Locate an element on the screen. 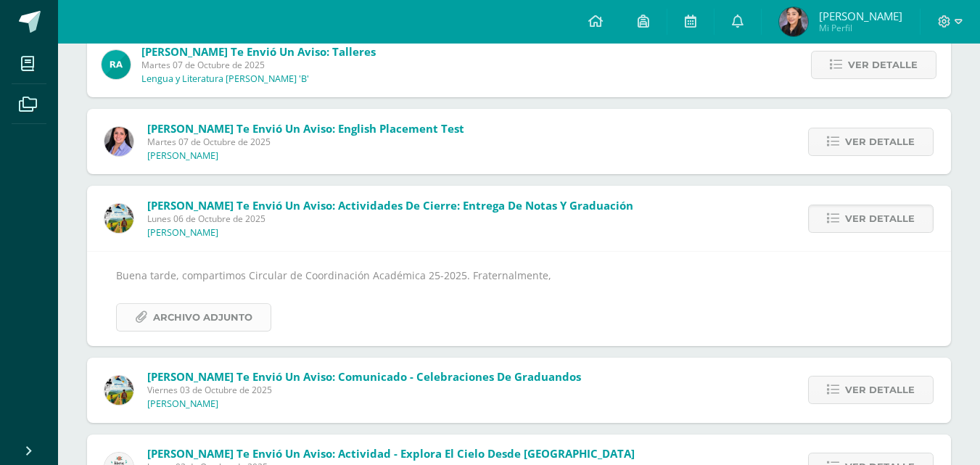 The width and height of the screenshot is (980, 465). span: Mi Perfil is located at coordinates (860, 28).